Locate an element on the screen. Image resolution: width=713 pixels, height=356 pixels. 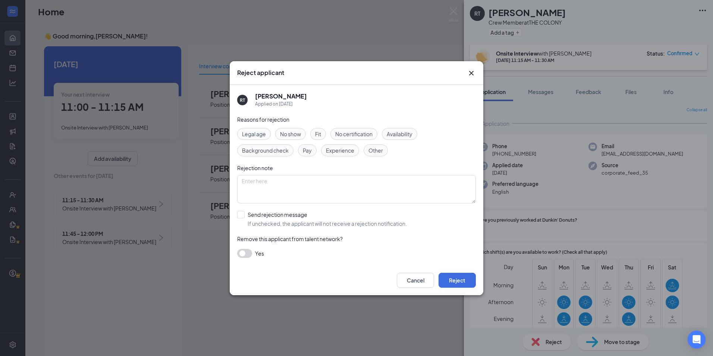
span: No show is located at coordinates (290, 134).